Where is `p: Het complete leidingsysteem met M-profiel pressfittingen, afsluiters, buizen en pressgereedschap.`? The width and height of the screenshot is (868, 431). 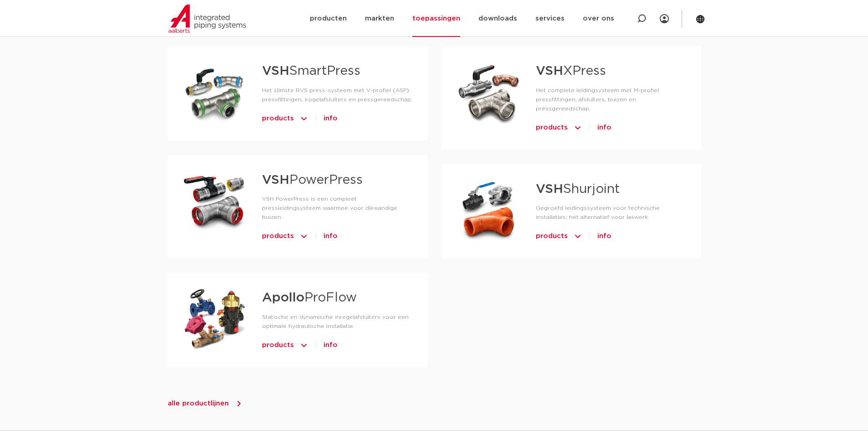 p: Het complete leidingsysteem met M-profiel pressfittingen, afsluiters, buizen en pressgereedschap. is located at coordinates (611, 99).